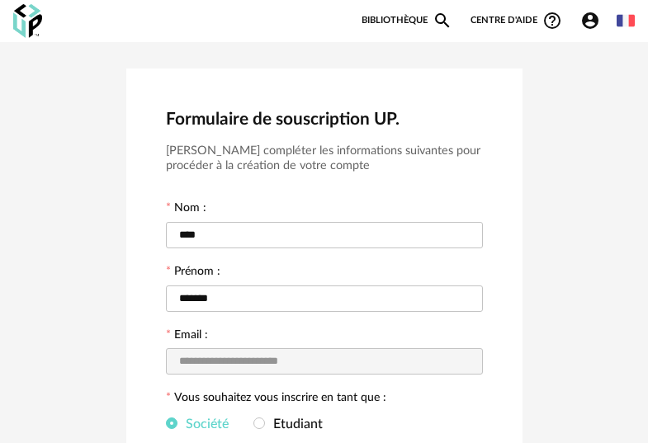  Describe the element at coordinates (552, 21) in the screenshot. I see `span: Help Circle Outline icon` at that location.